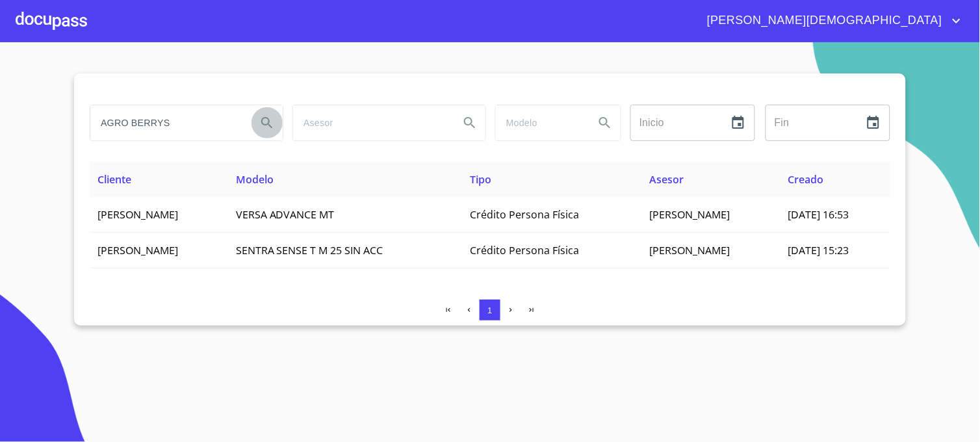 This screenshot has height=442, width=980. Describe the element at coordinates (830, 21) in the screenshot. I see `button: account of current user` at that location.